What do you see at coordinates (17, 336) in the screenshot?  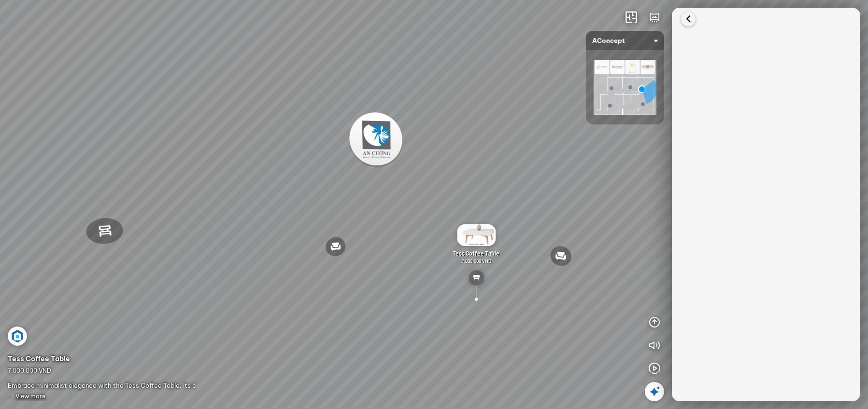 I see `img: Artboard_6_4x_1_F4RHW9YJWHU.jpg` at bounding box center [17, 336].